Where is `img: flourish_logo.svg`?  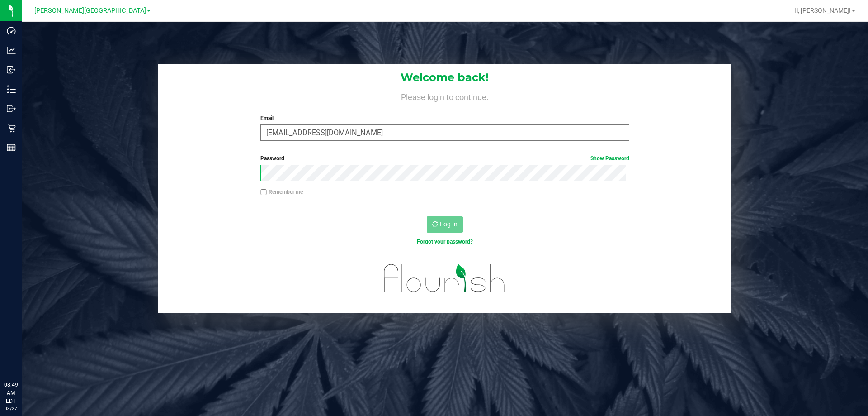 img: flourish_logo.svg is located at coordinates (445, 279).